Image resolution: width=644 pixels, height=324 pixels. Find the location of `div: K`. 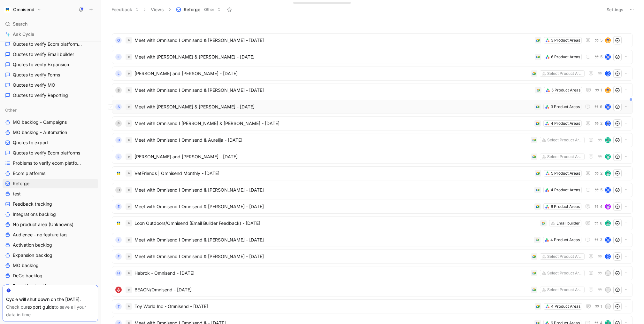

div: K is located at coordinates (608, 257).